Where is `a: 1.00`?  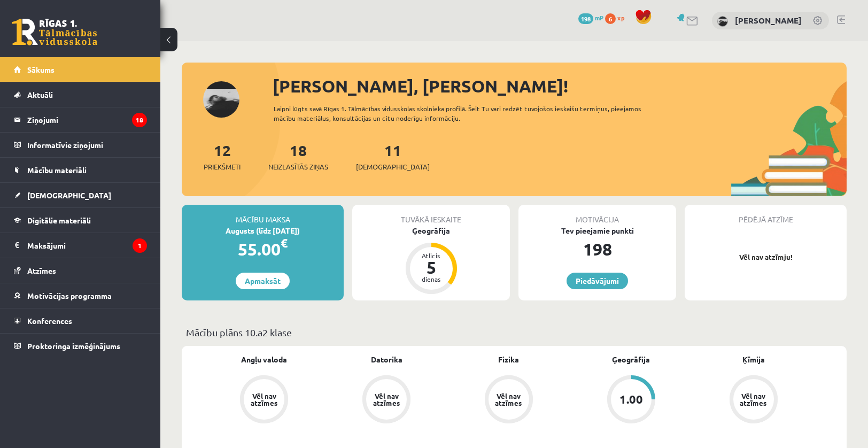
a: 1.00 is located at coordinates (630, 401).